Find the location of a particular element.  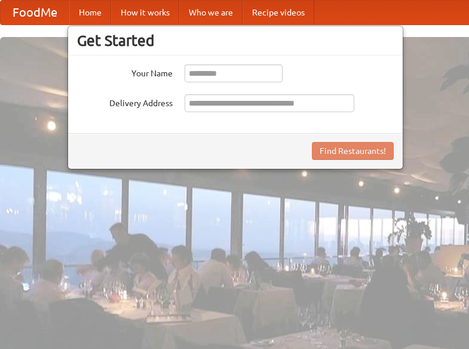

a: Who we are is located at coordinates (211, 13).